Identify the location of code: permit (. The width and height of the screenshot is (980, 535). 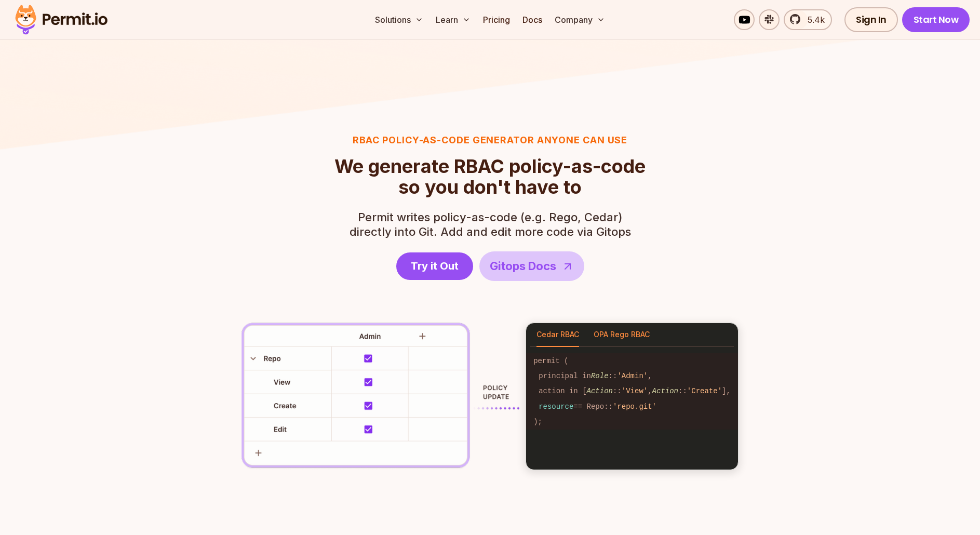
(632, 361).